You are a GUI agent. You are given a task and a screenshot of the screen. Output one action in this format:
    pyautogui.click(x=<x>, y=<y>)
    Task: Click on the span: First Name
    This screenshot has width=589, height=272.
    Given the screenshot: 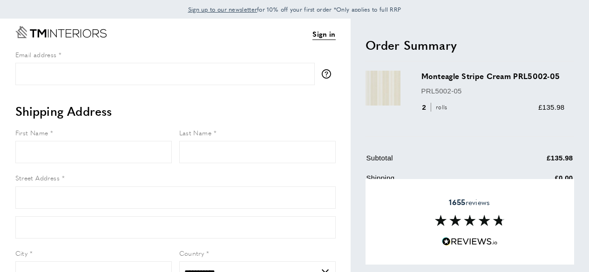 What is the action you would take?
    pyautogui.click(x=32, y=133)
    